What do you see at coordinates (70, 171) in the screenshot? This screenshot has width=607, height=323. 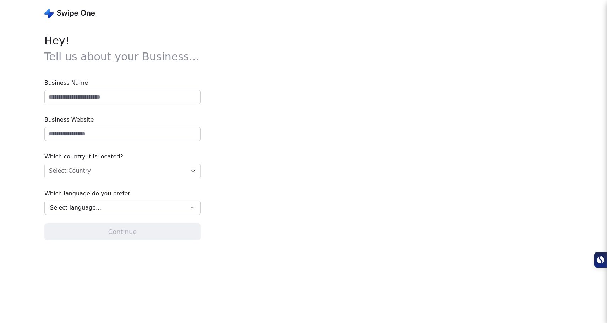 I see `span: Select Country` at bounding box center [70, 171].